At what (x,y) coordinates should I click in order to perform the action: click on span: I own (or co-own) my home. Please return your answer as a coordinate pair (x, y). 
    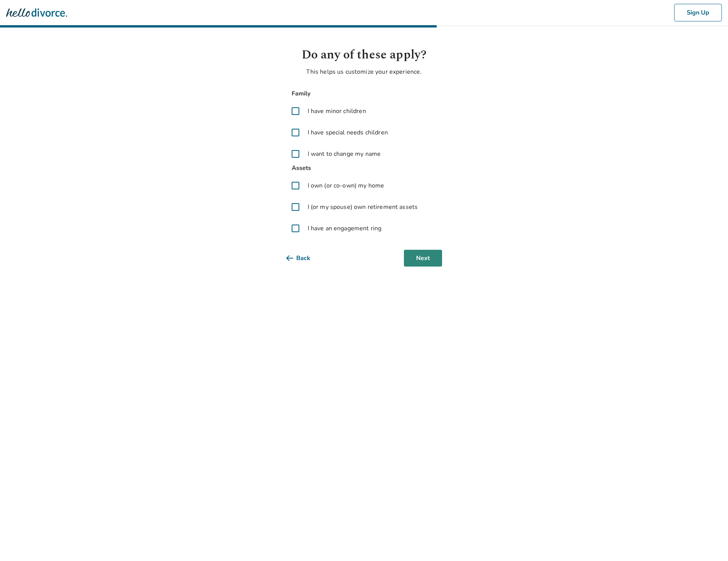
    Looking at the image, I should click on (346, 186).